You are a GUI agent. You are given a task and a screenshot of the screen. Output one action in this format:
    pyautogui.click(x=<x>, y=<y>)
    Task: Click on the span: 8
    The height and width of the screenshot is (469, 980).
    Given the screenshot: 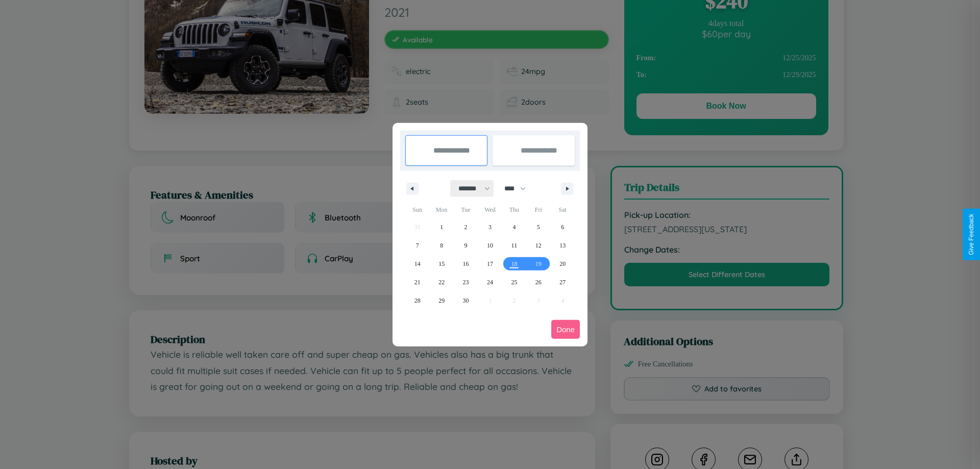 What is the action you would take?
    pyautogui.click(x=442, y=246)
    